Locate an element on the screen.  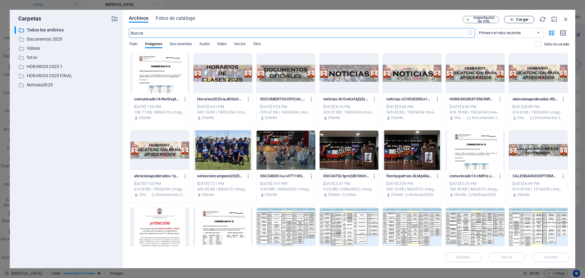
p: noticias-U2VEvESDGe1VvHqnIwTqSw.jpg is located at coordinates (409, 99).